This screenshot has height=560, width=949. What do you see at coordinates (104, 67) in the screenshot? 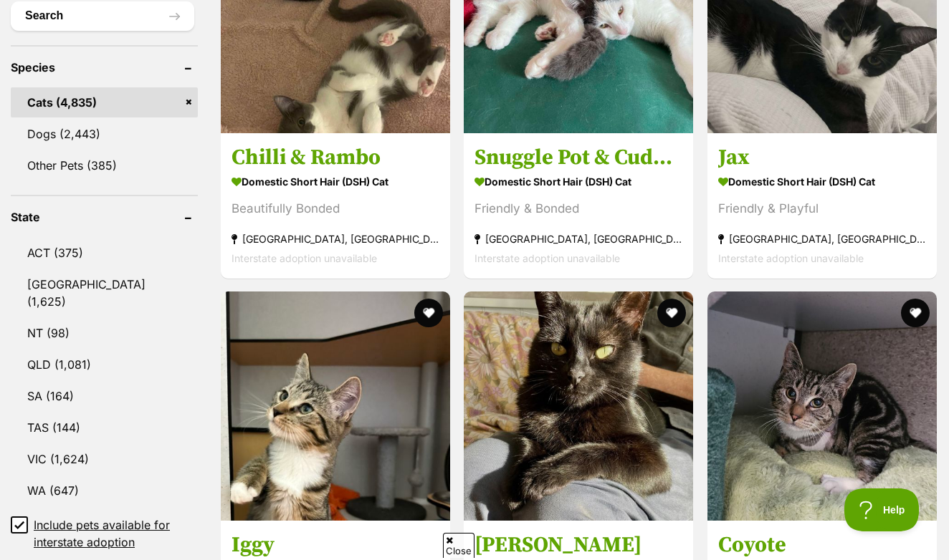
I see `header: Species` at bounding box center [104, 67].